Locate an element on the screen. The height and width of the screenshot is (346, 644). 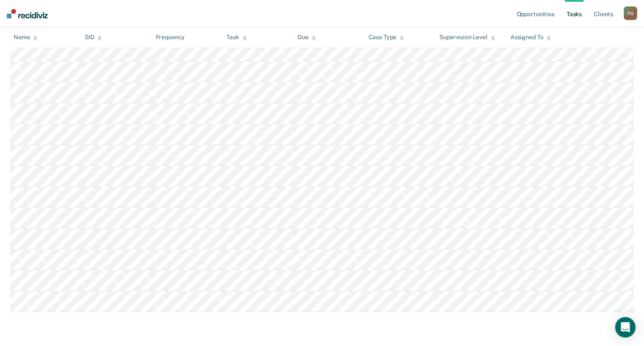
div: Assigned To is located at coordinates (530, 38).